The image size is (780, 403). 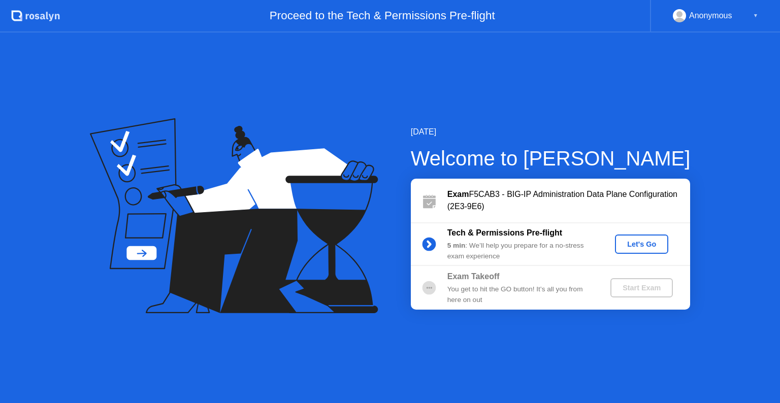 What do you see at coordinates (458, 194) in the screenshot?
I see `b: Exam` at bounding box center [458, 194].